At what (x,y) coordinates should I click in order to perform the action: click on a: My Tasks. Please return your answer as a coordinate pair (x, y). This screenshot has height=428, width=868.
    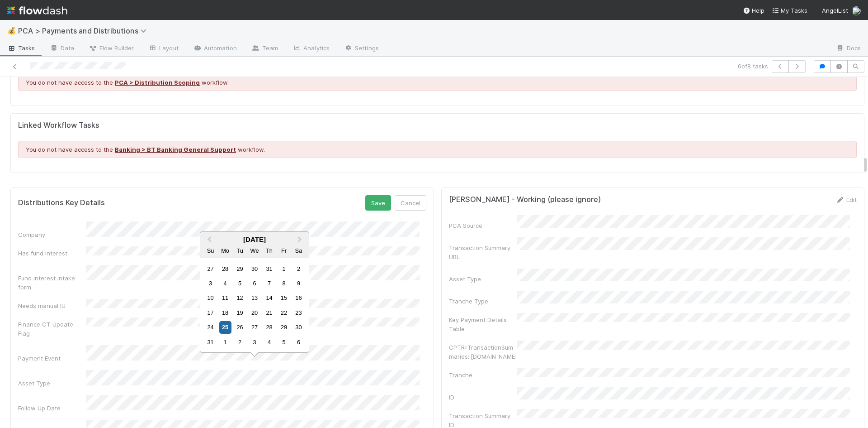
    Looking at the image, I should click on (789, 11).